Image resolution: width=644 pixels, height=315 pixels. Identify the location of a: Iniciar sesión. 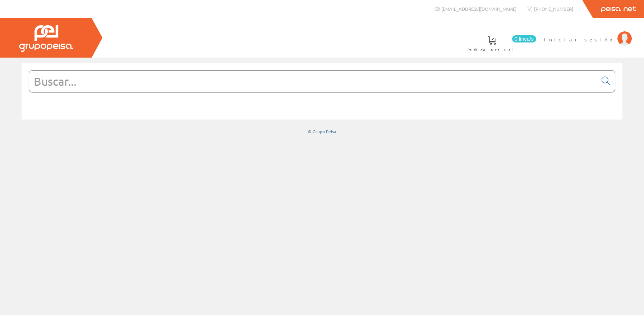
(588, 33).